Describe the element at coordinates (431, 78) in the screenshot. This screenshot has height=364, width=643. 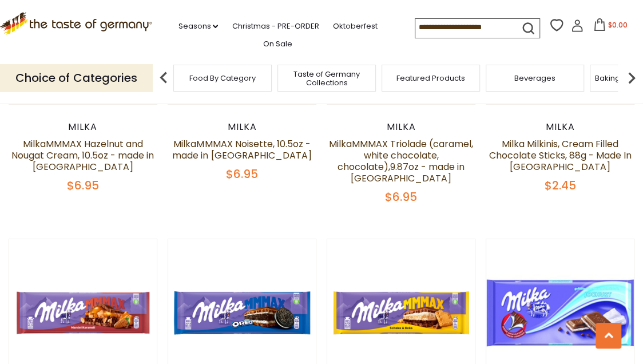
I see `span: Featured Products` at that location.